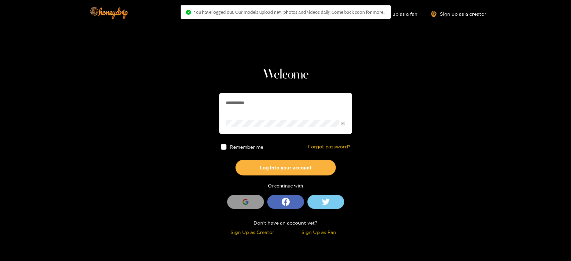 This screenshot has height=261, width=571. I want to click on div: Sign Up as Creator, so click(252, 232).